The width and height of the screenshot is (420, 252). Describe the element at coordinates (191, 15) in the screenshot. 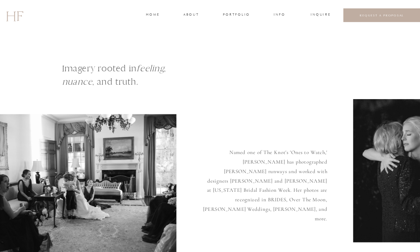

I see `h3: about` at that location.